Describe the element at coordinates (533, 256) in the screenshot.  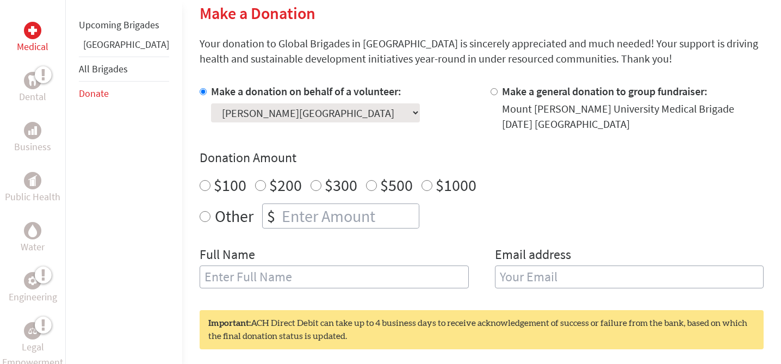
I see `label: Email address` at that location.